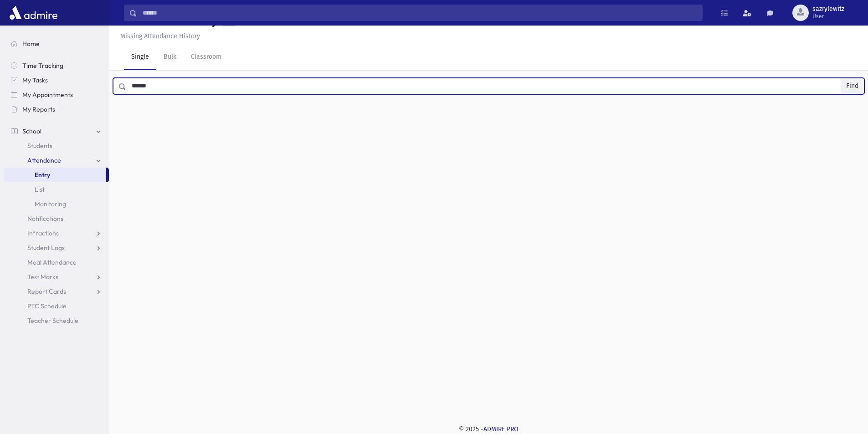  Describe the element at coordinates (44, 160) in the screenshot. I see `span: Attendance` at that location.